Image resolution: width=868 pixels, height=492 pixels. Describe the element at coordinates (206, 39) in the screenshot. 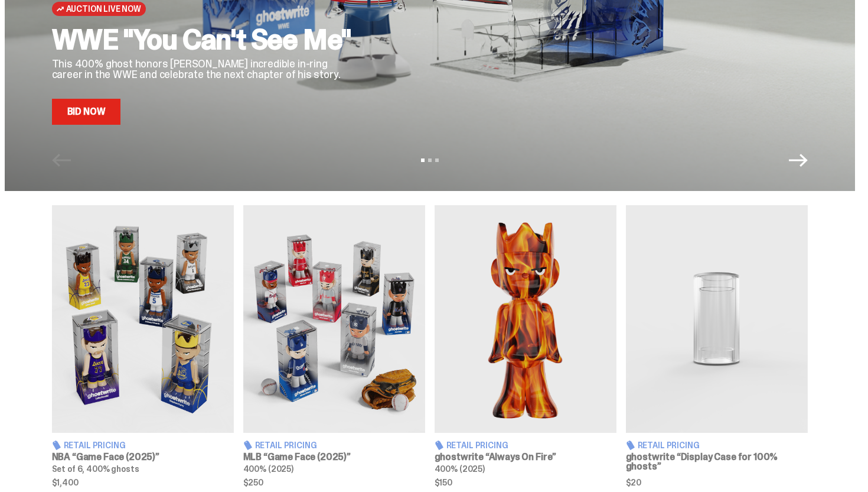

I see `h2: WWE "You Can't See Me"` at that location.